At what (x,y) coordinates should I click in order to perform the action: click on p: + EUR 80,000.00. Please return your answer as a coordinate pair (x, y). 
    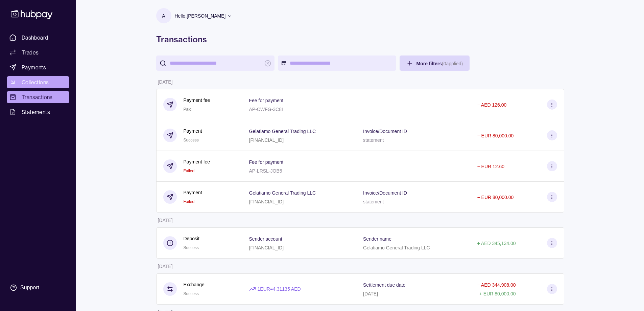
    Looking at the image, I should click on (498, 294).